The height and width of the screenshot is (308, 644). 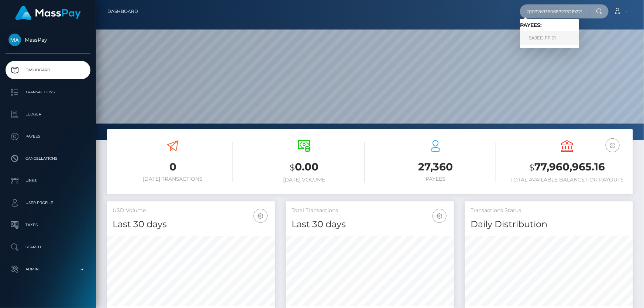 What do you see at coordinates (549, 211) in the screenshot?
I see `h5: Transactions Status` at bounding box center [549, 211].